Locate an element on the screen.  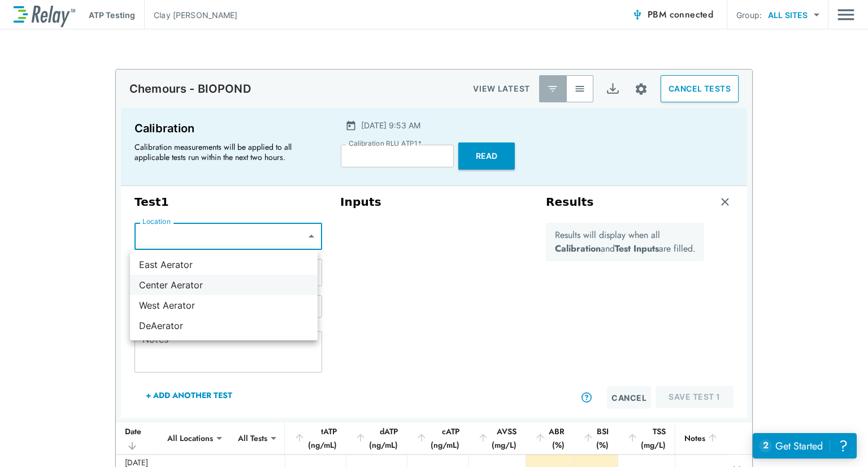
div: Get Started is located at coordinates (46, 13).